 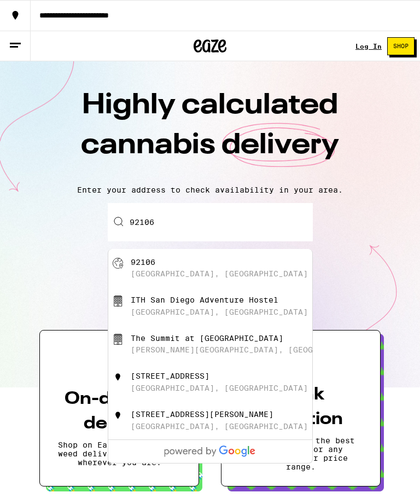 I want to click on img: 92106, so click(x=118, y=263).